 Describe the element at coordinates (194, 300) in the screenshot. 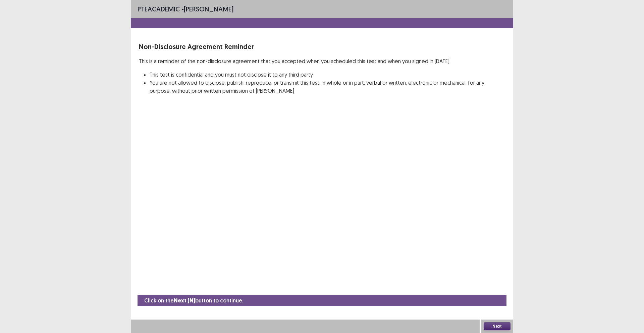

I see `p: Click on the button to continue.` at that location.